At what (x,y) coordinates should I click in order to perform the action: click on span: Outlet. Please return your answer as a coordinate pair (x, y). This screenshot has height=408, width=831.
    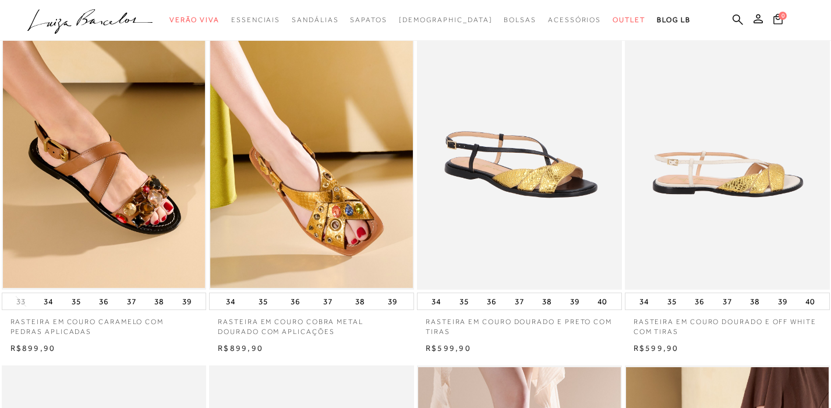
    Looking at the image, I should click on (629, 20).